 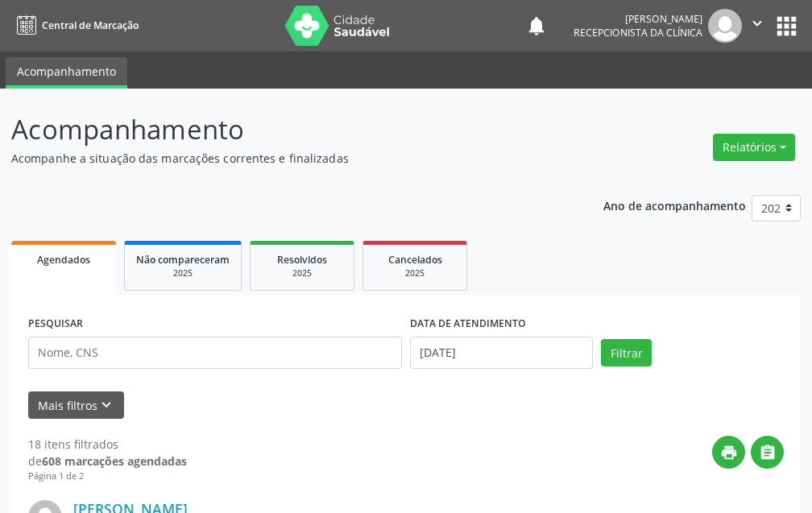 What do you see at coordinates (468, 324) in the screenshot?
I see `label: DATA DE ATENDIMENTO` at bounding box center [468, 324].